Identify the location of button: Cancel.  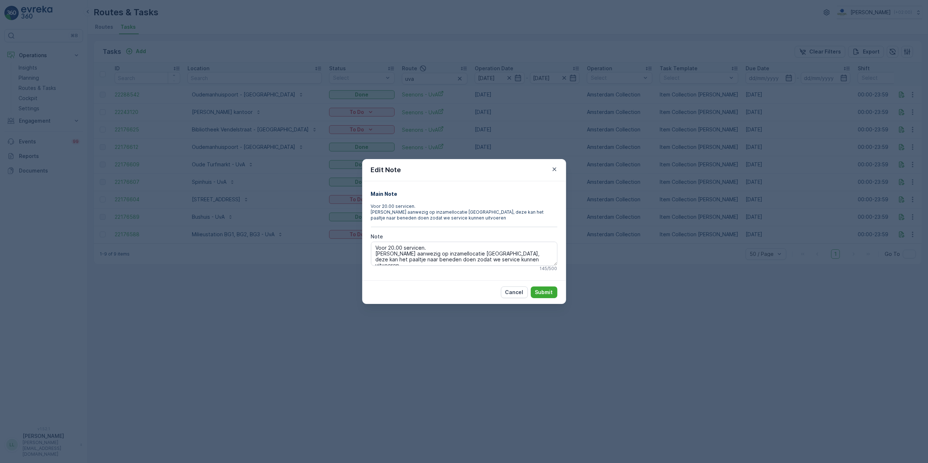
(514, 292).